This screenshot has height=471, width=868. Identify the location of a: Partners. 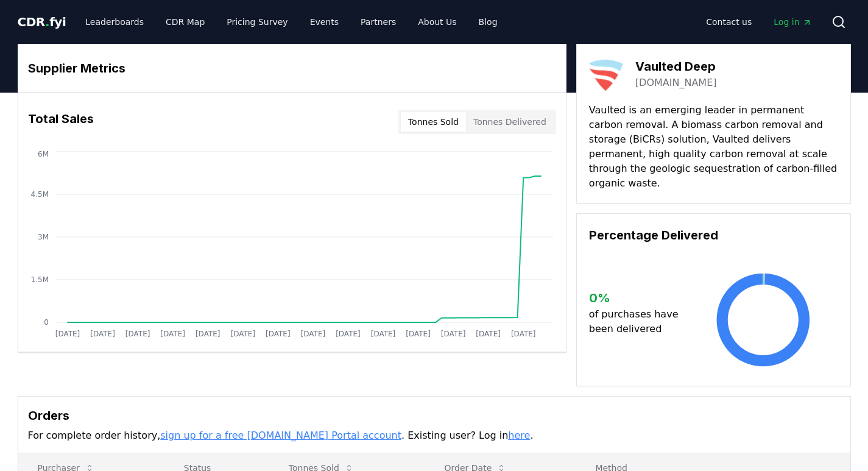
(378, 22).